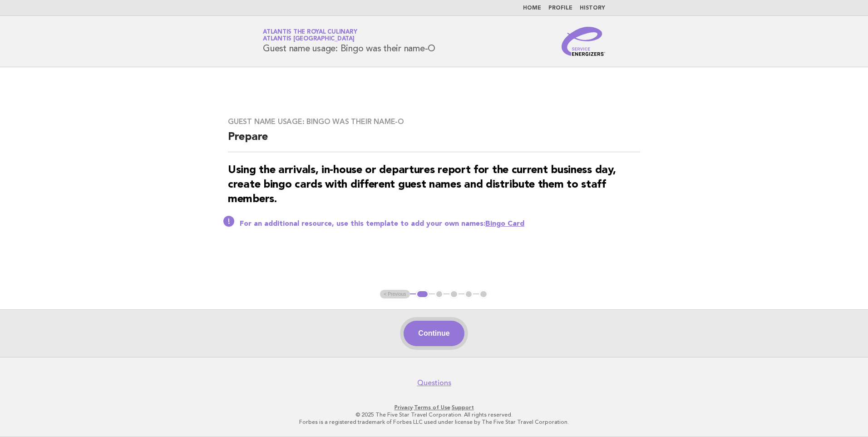  I want to click on a: Home, so click(532, 8).